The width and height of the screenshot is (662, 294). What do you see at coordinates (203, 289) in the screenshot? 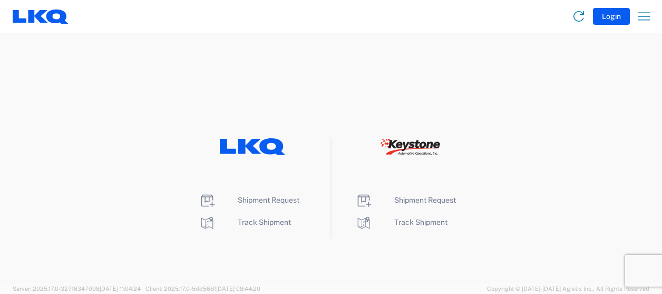
I see `span: Client: 2025.17.0-5dd568f` at bounding box center [203, 289].